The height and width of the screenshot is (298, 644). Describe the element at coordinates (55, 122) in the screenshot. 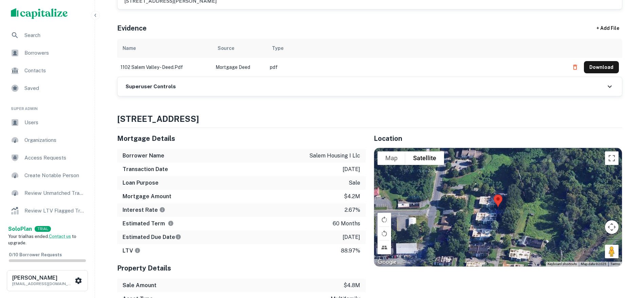

I see `span: Users` at that location.